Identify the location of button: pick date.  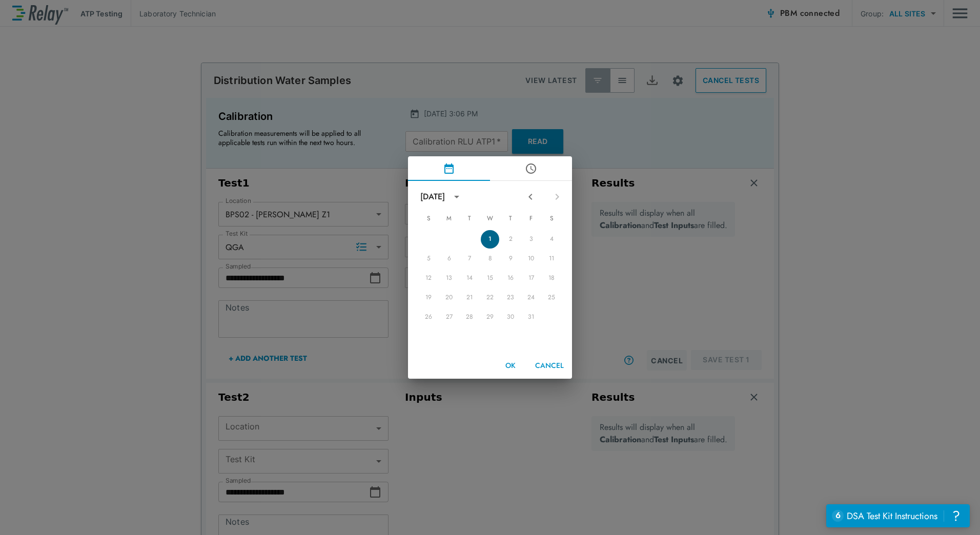
(449, 169).